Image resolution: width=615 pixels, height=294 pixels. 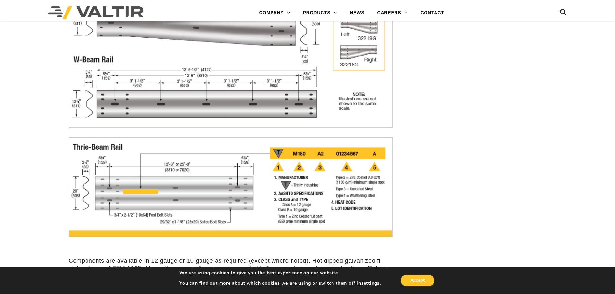 I want to click on a: CAREERS, so click(x=393, y=13).